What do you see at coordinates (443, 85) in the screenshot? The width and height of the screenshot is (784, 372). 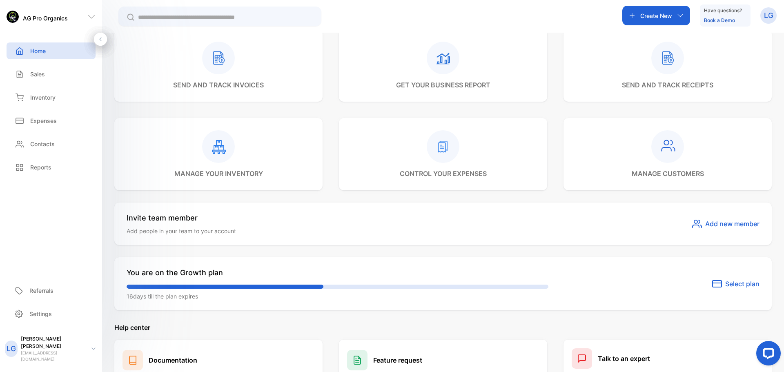 I see `p: get your business report` at bounding box center [443, 85].